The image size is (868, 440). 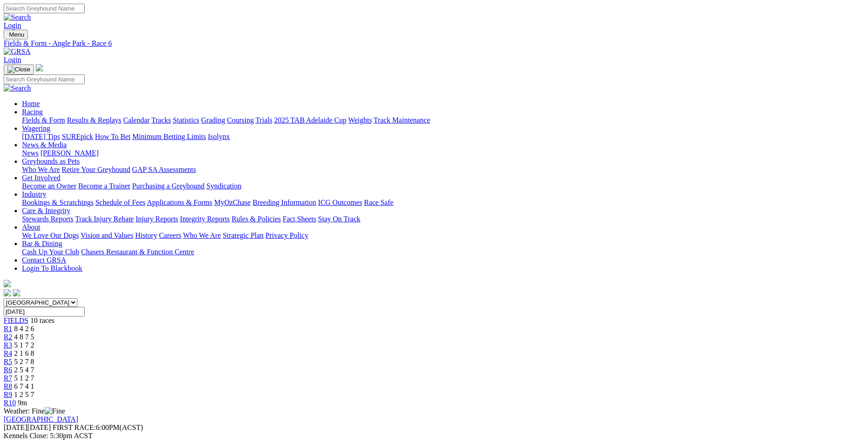 What do you see at coordinates (256, 219) in the screenshot?
I see `a: Rules & Policies` at bounding box center [256, 219].